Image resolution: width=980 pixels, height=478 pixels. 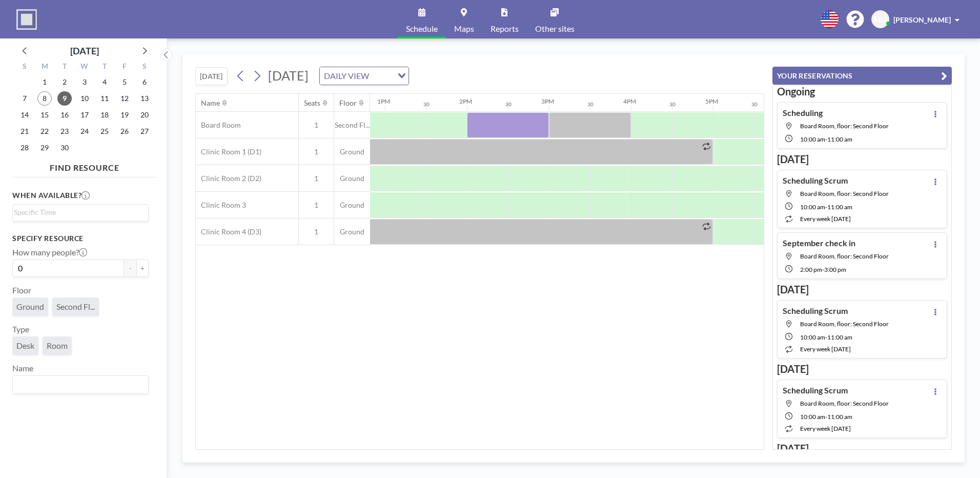 What do you see at coordinates (20, 329) in the screenshot?
I see `label: Type` at bounding box center [20, 329].